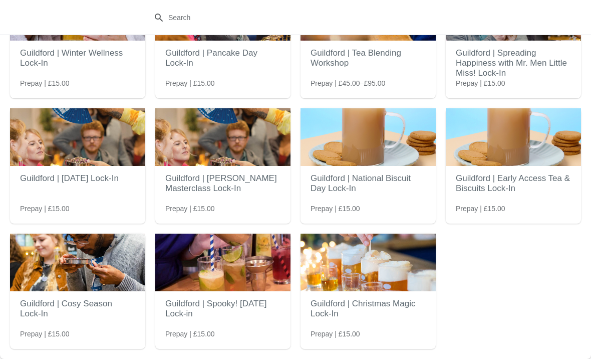 The width and height of the screenshot is (591, 359). What do you see at coordinates (368, 309) in the screenshot?
I see `h2: Guildford | Christmas Magic Lock-In` at bounding box center [368, 309].